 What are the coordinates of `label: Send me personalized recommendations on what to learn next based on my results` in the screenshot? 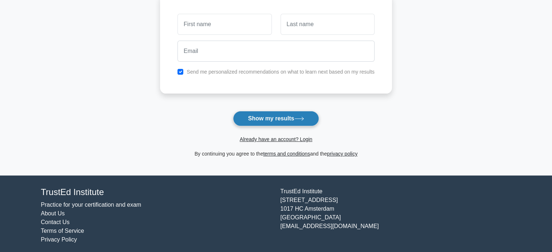 It's located at (281, 72).